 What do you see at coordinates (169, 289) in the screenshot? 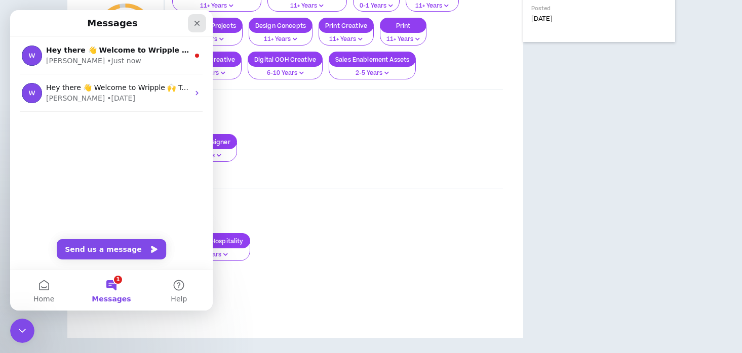
I see `span: Help` at bounding box center [169, 289].